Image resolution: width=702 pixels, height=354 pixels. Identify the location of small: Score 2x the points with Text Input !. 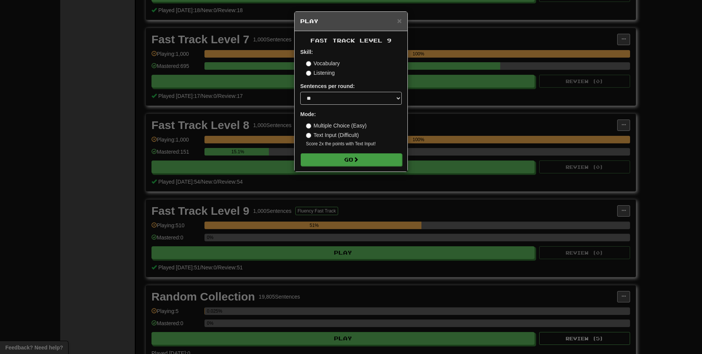
(354, 144).